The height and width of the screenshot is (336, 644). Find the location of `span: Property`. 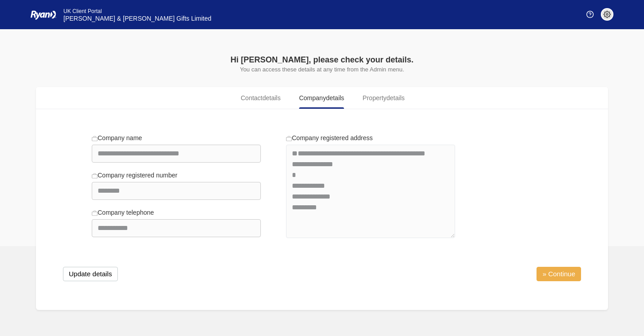

span: Property is located at coordinates (383, 98).